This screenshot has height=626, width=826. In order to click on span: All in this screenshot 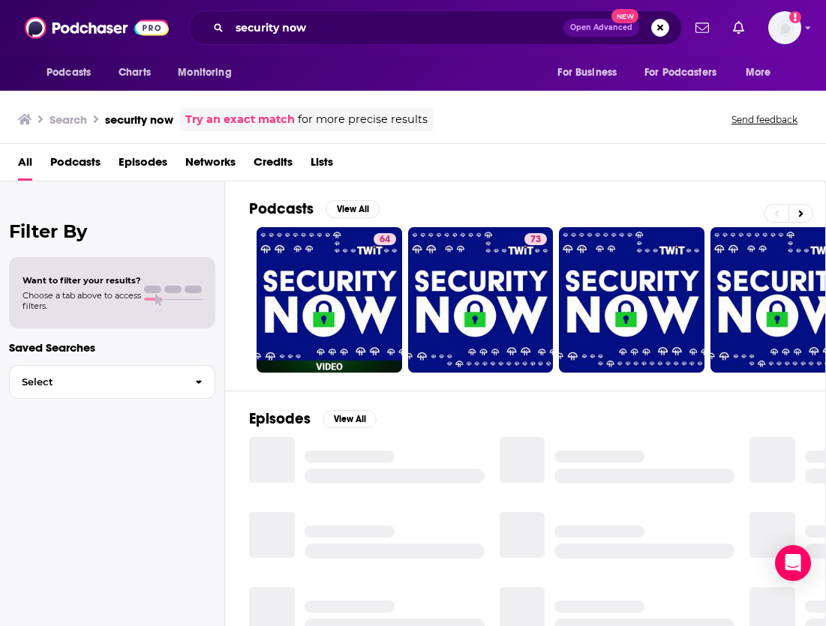, I will do `click(25, 165)`.